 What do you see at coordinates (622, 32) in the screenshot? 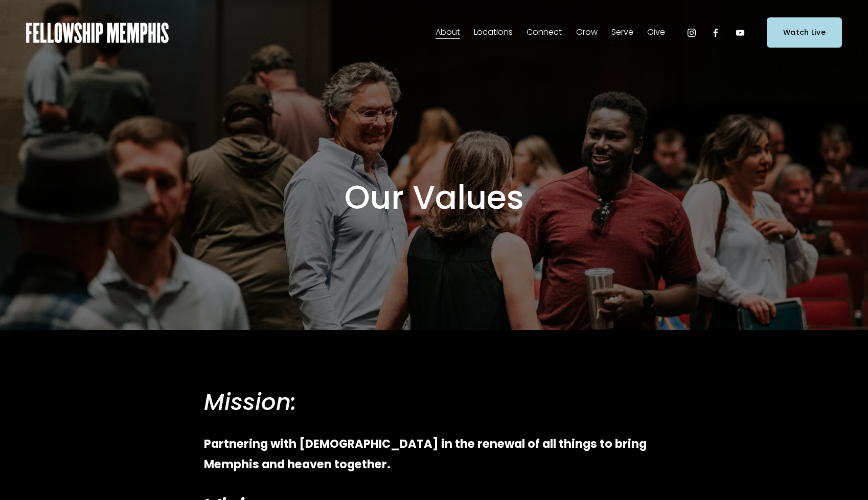
I see `span: Serve` at bounding box center [622, 32].